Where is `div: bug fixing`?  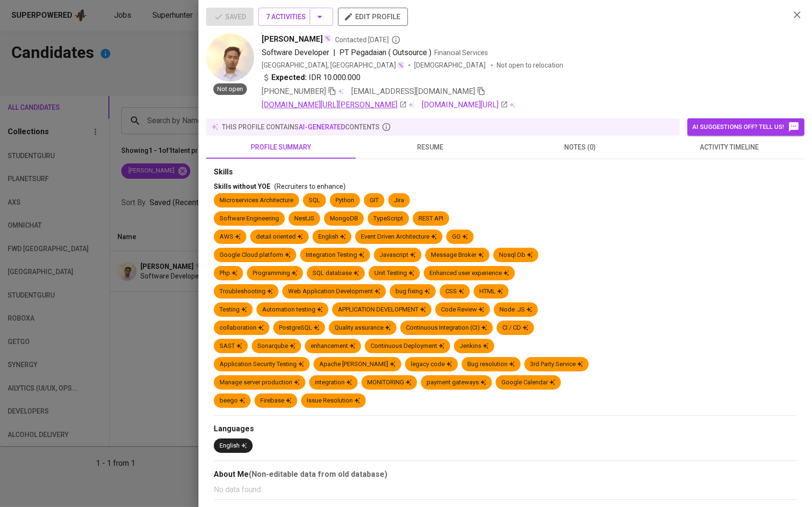
div: bug fixing is located at coordinates (413, 291).